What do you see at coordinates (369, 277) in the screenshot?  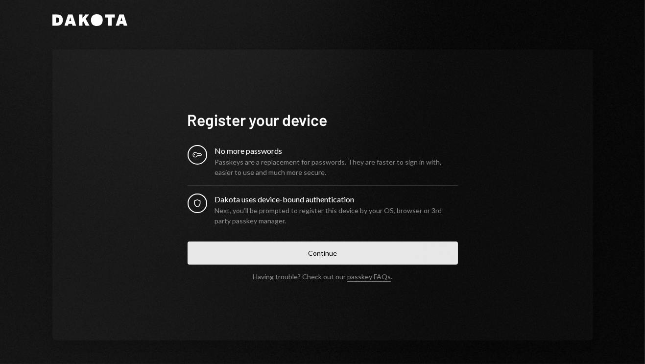 I see `a: passkey FAQs` at bounding box center [369, 277].